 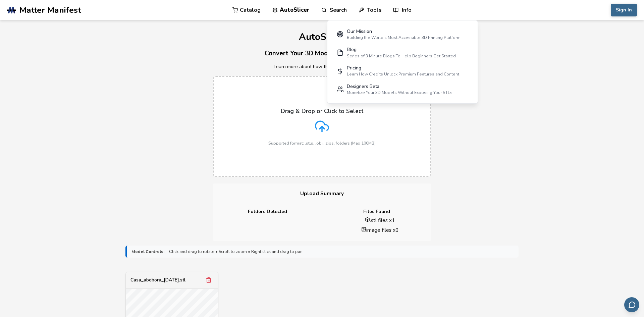 What do you see at coordinates (403, 68) in the screenshot?
I see `div: Pricing` at bounding box center [403, 68].